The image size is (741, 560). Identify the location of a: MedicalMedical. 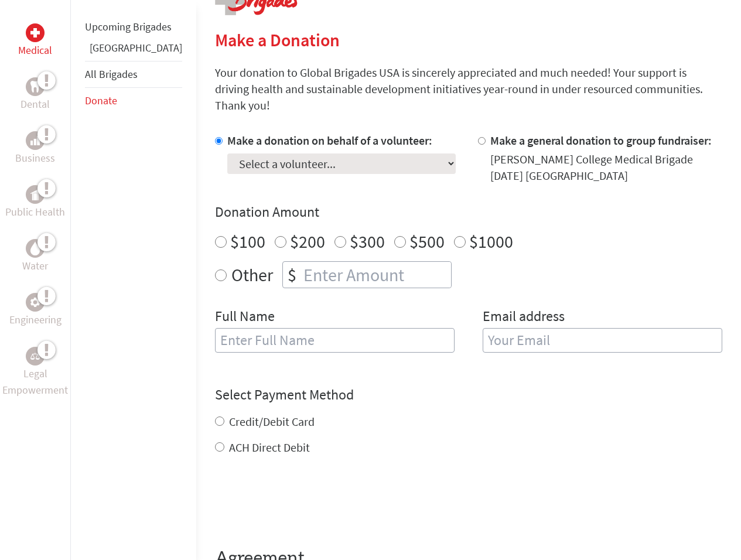
(35, 41).